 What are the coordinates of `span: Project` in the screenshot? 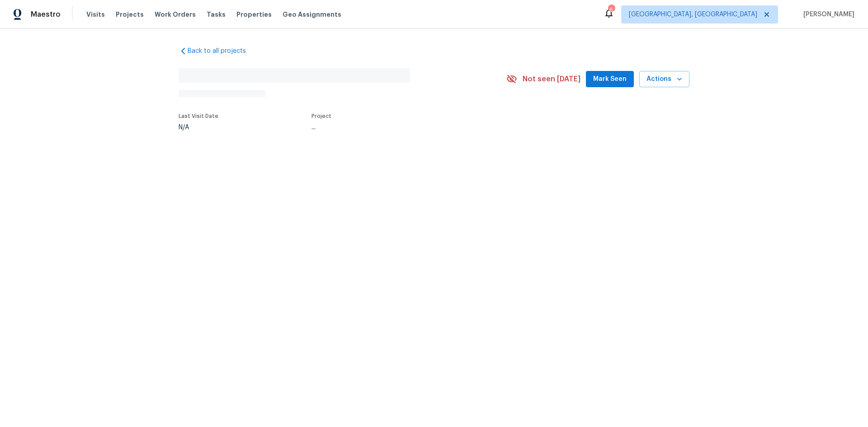 It's located at (322, 116).